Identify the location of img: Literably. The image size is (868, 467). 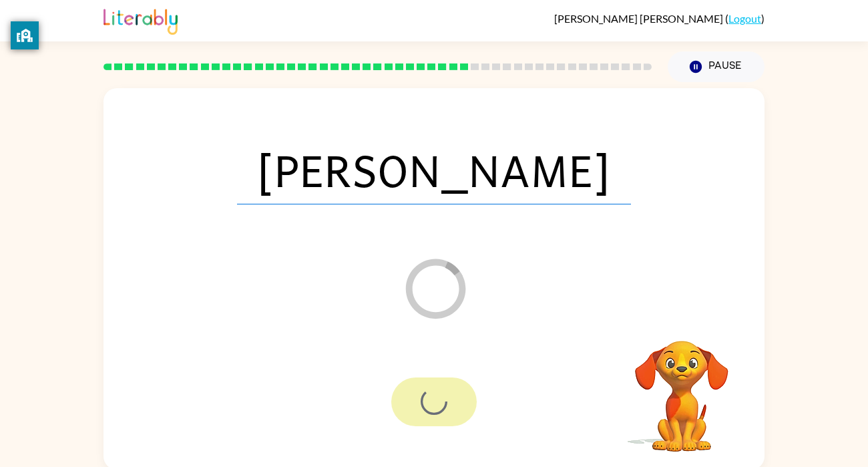
(140, 20).